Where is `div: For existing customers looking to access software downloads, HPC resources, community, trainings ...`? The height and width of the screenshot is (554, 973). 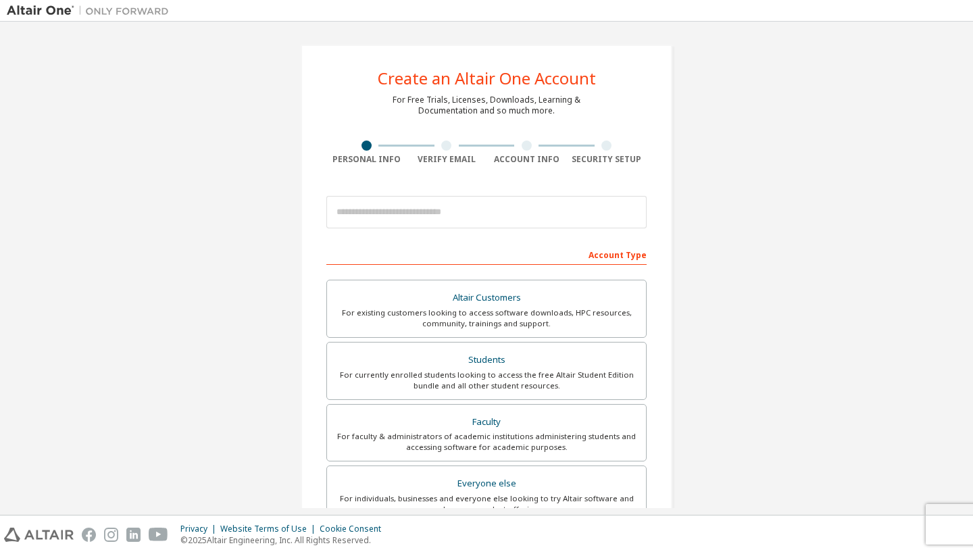
div: For existing customers looking to access software downloads, HPC resources, community, trainings ... is located at coordinates (486, 318).